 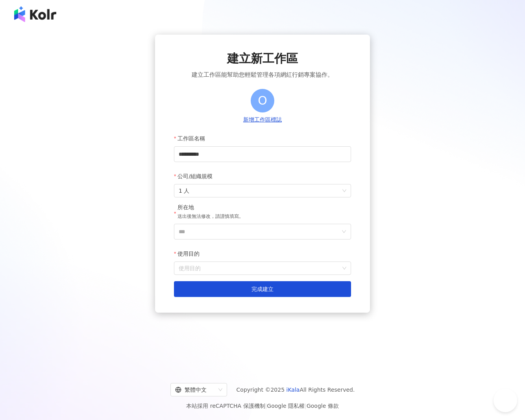 What do you see at coordinates (344, 232) in the screenshot?
I see `span: down` at bounding box center [344, 232].